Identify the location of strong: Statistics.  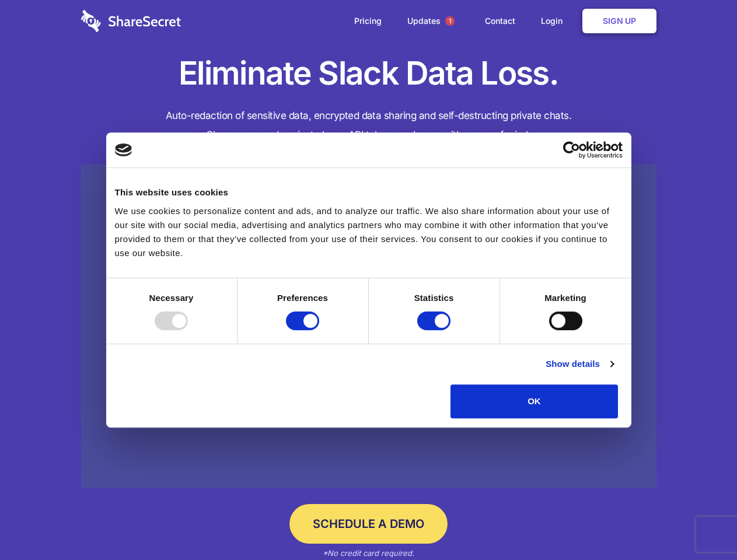
(434, 298).